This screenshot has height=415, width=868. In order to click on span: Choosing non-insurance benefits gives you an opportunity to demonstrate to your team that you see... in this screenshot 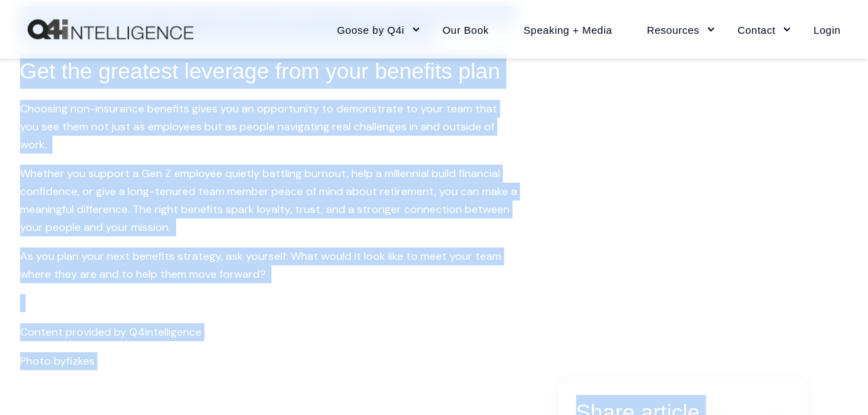, I will do `click(258, 126)`.